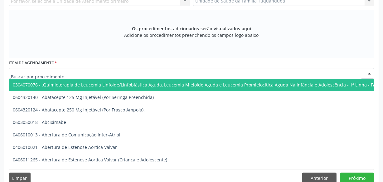 Image resolution: width=383 pixels, height=182 pixels. Describe the element at coordinates (65, 147) in the screenshot. I see `span: 0406010021 - Abertura de Estenose Aortica Valvar` at that location.